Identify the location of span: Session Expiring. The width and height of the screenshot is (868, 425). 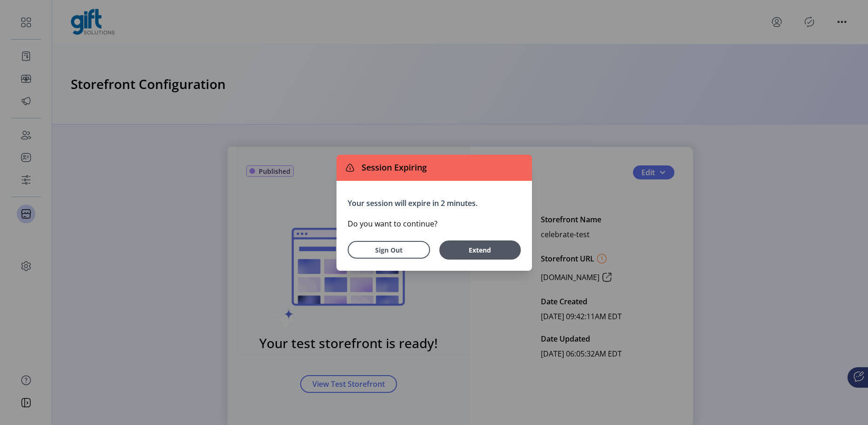
(392, 168).